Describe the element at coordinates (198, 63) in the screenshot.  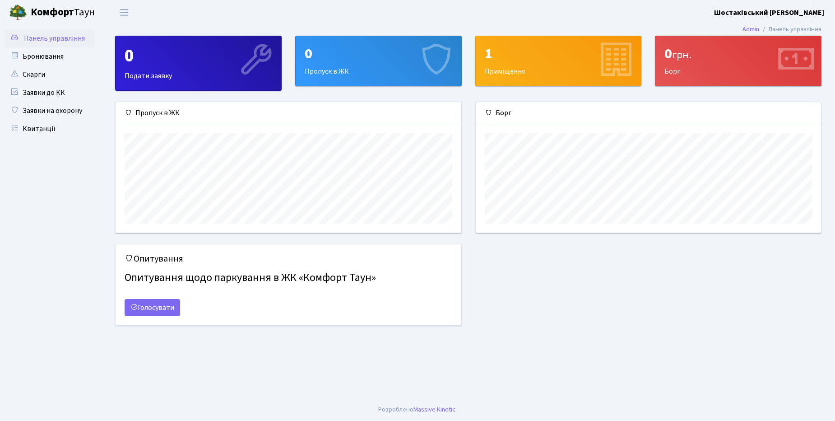
I see `div: Подати заявку` at that location.